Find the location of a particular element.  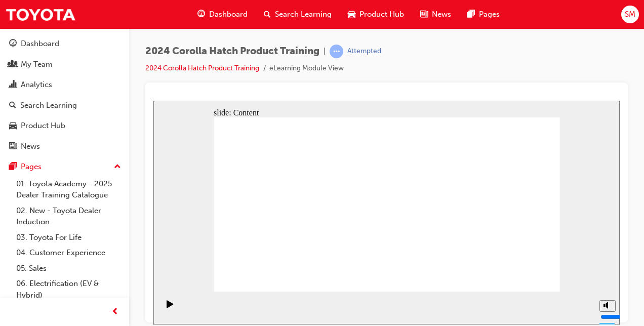

a: 04. Customer Experience is located at coordinates (68, 253).